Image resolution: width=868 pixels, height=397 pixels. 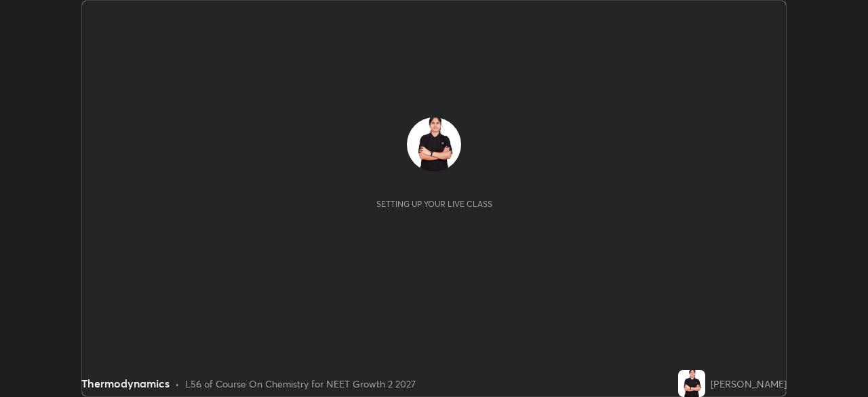 I want to click on div: Thermodynamics, so click(x=126, y=383).